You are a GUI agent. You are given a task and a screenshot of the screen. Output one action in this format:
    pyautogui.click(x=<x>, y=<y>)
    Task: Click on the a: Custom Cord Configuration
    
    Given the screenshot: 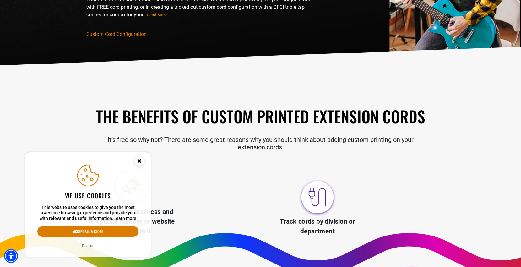 What is the action you would take?
    pyautogui.click(x=117, y=34)
    